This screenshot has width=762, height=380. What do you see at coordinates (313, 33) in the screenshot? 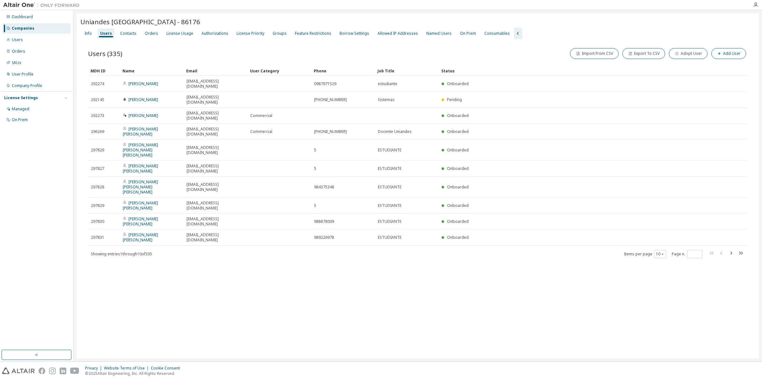
I see `div: Feature Restrictions` at bounding box center [313, 33].